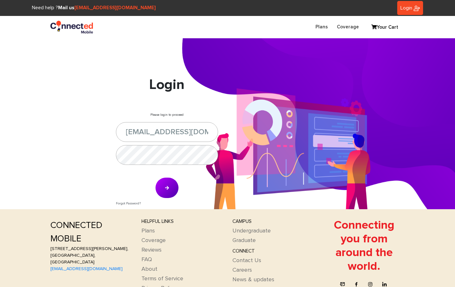  I want to click on strong: Mail us, so click(107, 8).